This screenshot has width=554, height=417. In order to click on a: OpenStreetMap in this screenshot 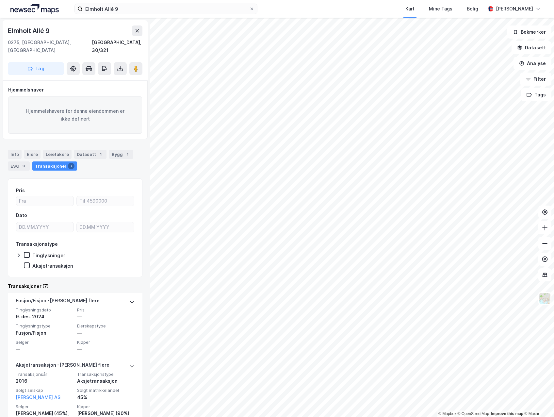, I will do `click(473, 413)`.